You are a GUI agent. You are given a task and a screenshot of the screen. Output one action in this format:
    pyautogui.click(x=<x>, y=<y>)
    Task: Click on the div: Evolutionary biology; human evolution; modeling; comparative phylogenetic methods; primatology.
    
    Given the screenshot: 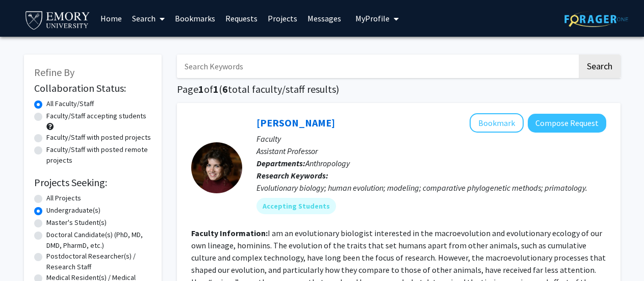 What is the action you would take?
    pyautogui.click(x=432, y=188)
    